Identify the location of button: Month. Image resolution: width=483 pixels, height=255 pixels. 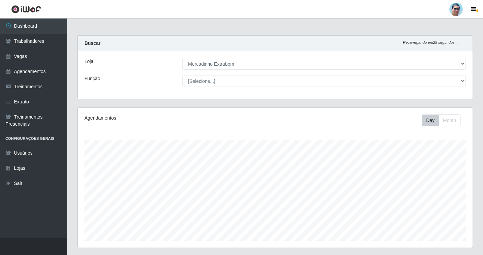
(449, 120).